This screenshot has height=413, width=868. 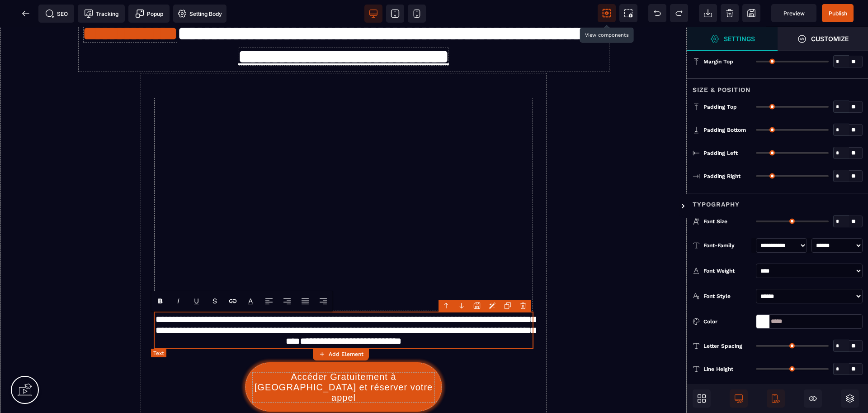 I want to click on strong: Add Element, so click(x=346, y=354).